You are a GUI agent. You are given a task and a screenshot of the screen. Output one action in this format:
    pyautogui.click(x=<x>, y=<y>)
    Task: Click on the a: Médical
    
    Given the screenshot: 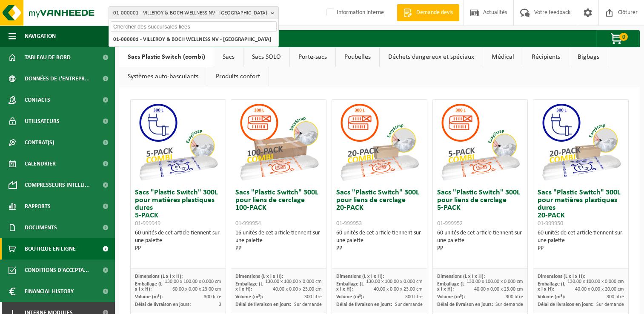 What is the action you would take?
    pyautogui.click(x=503, y=57)
    